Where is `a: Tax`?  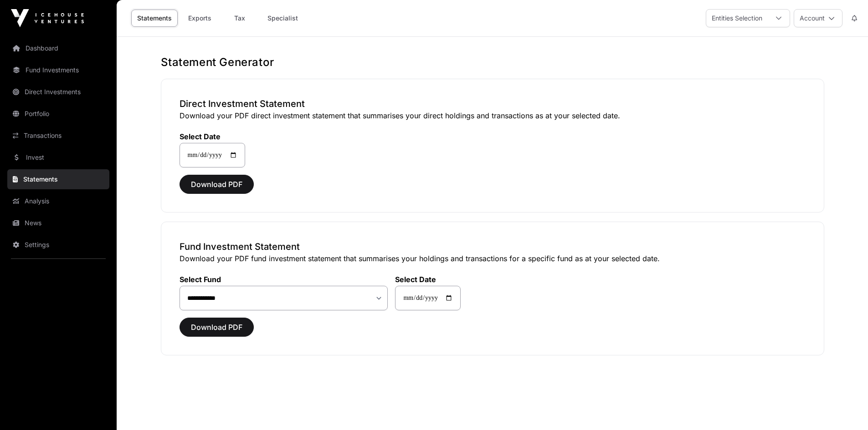
a: Tax is located at coordinates (239, 18).